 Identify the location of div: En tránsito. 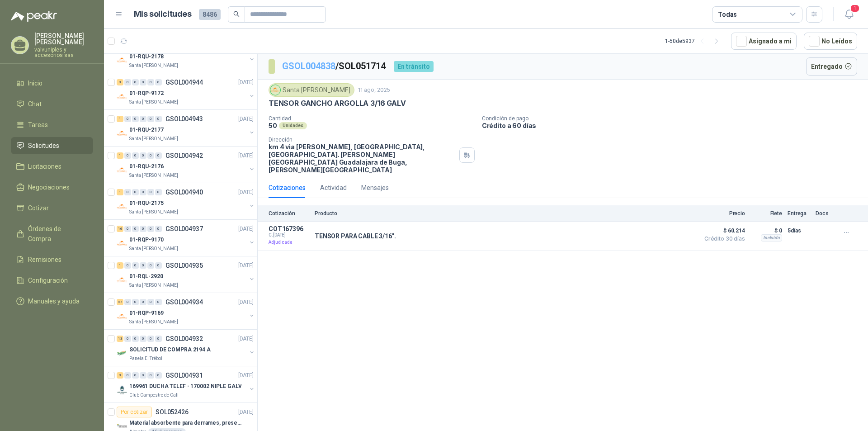
(413, 66).